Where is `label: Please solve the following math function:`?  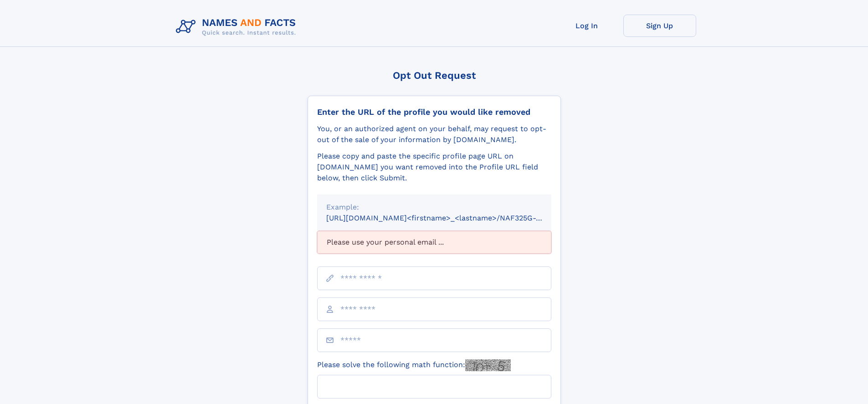 label: Please solve the following math function: is located at coordinates (414, 366).